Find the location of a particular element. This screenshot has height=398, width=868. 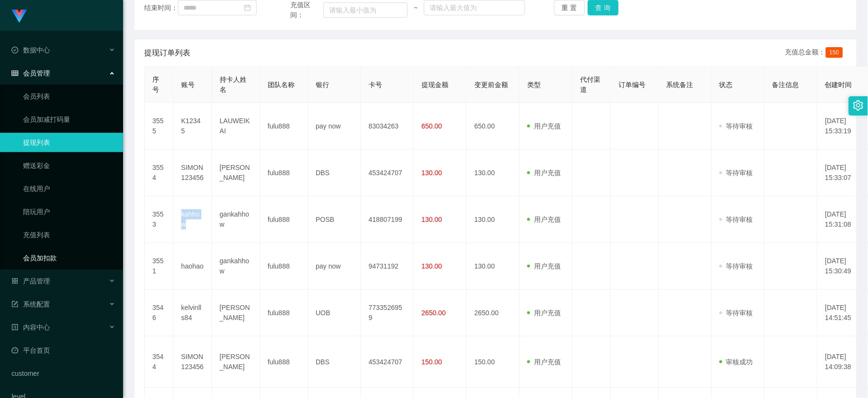

td: 7733526959 is located at coordinates (388, 313).